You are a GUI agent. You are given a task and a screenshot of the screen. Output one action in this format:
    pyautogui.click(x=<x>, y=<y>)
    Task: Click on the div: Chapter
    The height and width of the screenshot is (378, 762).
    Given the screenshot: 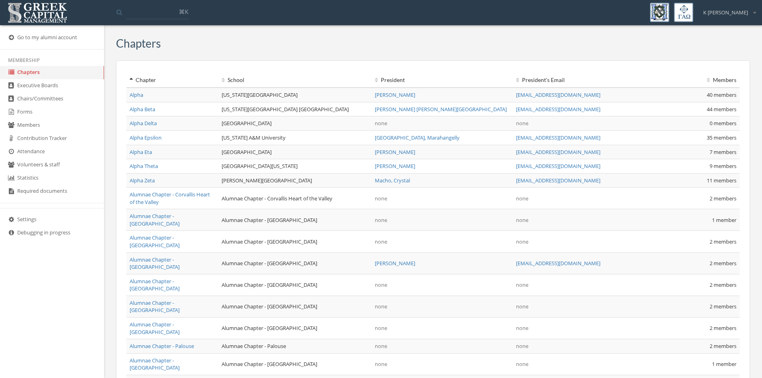 What is the action you would take?
    pyautogui.click(x=173, y=80)
    